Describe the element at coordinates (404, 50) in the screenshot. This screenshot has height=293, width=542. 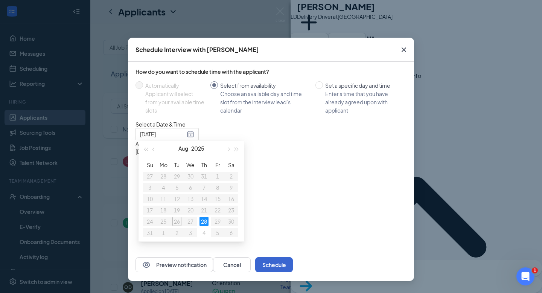
I see `button: Close` at that location.